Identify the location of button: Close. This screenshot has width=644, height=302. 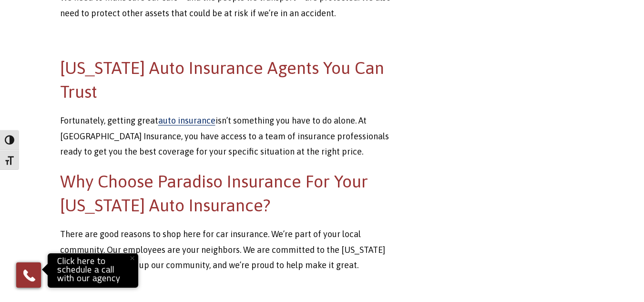
(132, 258).